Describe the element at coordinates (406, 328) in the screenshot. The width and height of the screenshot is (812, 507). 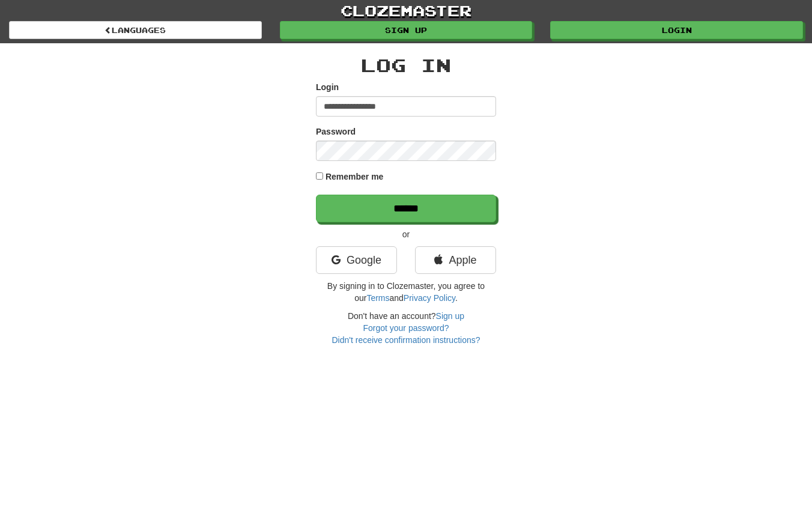
I see `a: Forgot your password?` at that location.